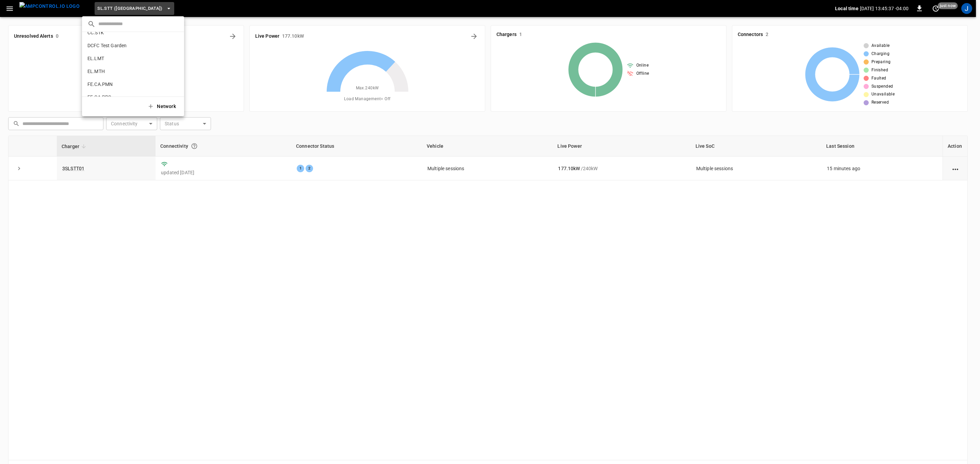 Image resolution: width=980 pixels, height=464 pixels. What do you see at coordinates (99, 97) in the screenshot?
I see `p: FE.CA.PRS` at bounding box center [99, 97].